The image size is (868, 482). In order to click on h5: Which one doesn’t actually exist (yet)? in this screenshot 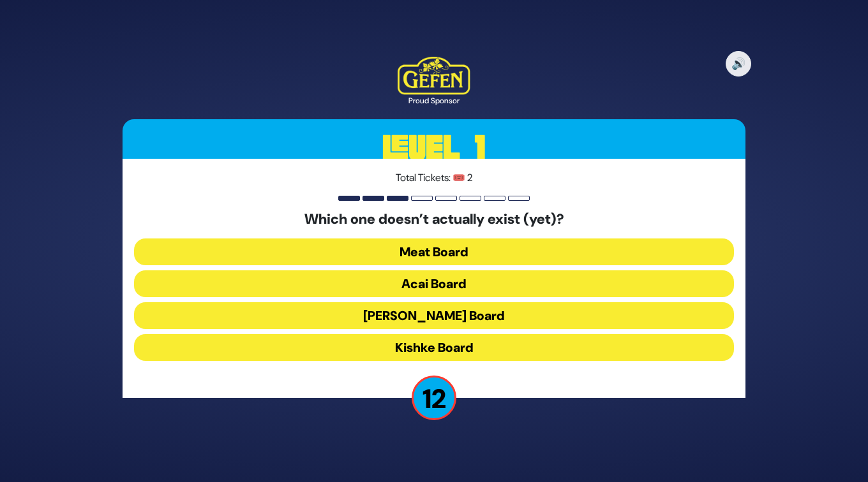, I will do `click(434, 220)`.